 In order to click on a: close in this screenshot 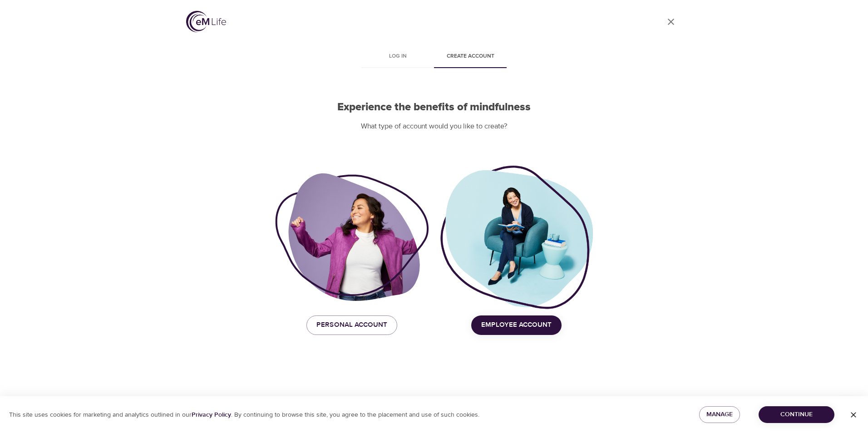, I will do `click(671, 22)`.